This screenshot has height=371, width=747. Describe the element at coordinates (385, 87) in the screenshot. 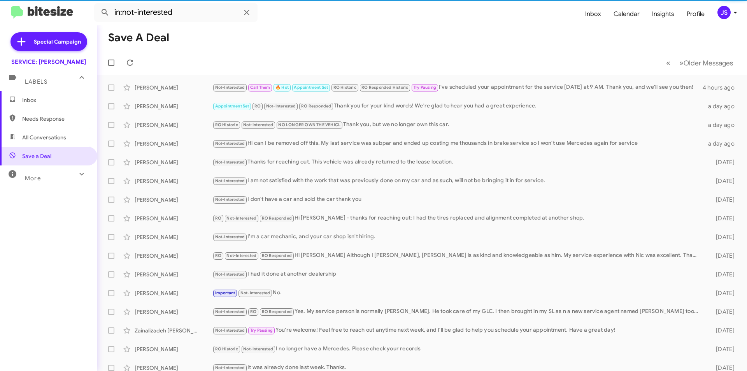

I see `span: RO Responded Historic` at that location.